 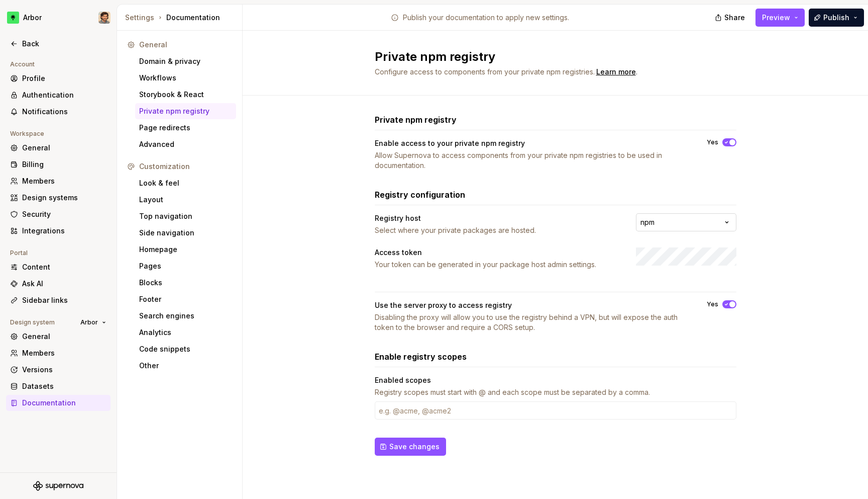 I want to click on span: Preview, so click(x=776, y=17).